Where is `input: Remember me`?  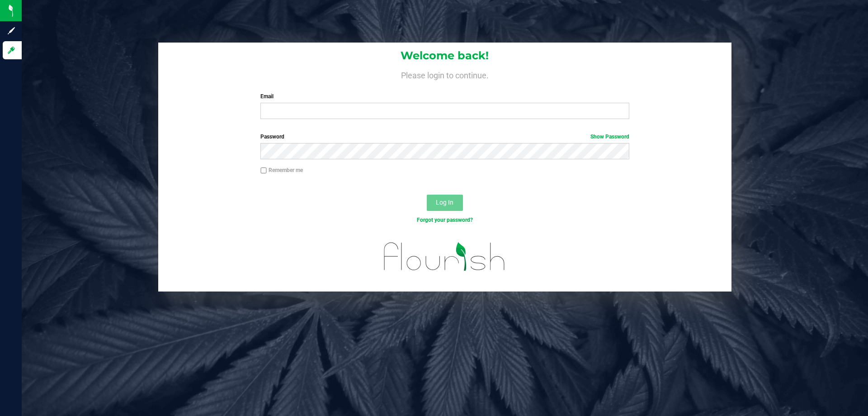
input: Remember me is located at coordinates (263, 171).